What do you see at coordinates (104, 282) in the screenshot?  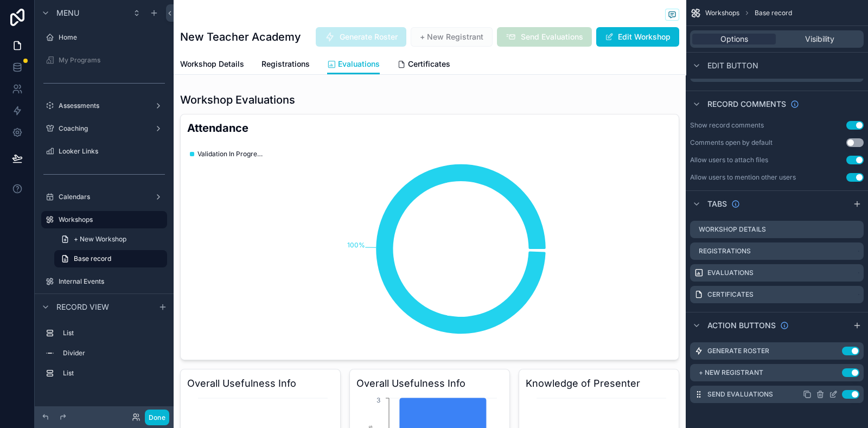 I see `a: Internal Events` at bounding box center [104, 282].